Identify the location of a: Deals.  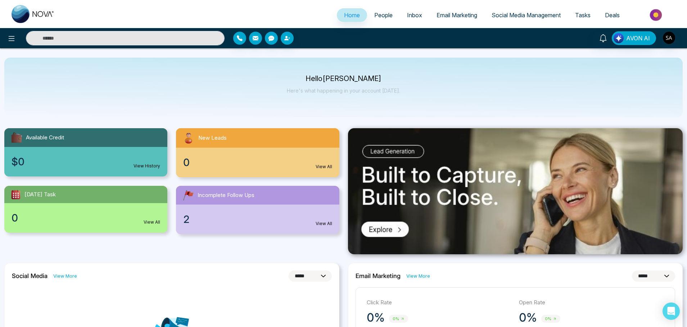
(613, 15).